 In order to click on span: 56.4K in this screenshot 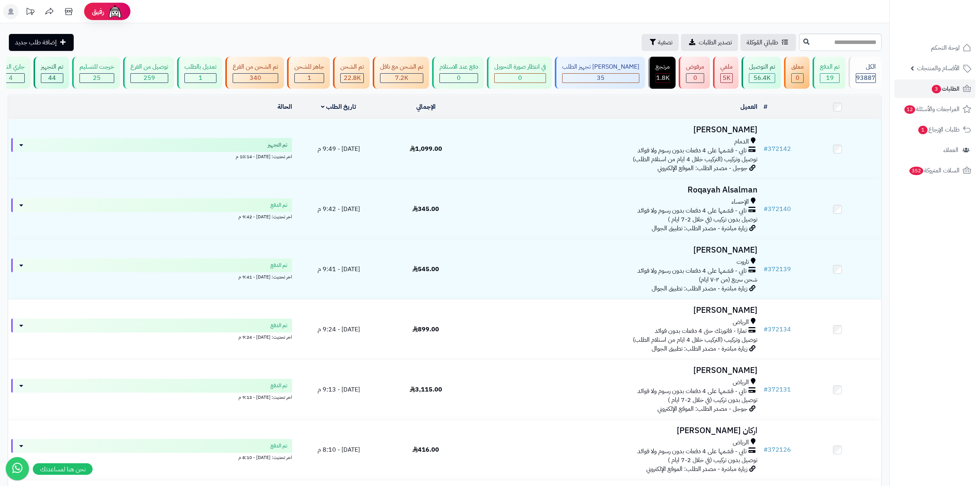, I will do `click(762, 78)`.